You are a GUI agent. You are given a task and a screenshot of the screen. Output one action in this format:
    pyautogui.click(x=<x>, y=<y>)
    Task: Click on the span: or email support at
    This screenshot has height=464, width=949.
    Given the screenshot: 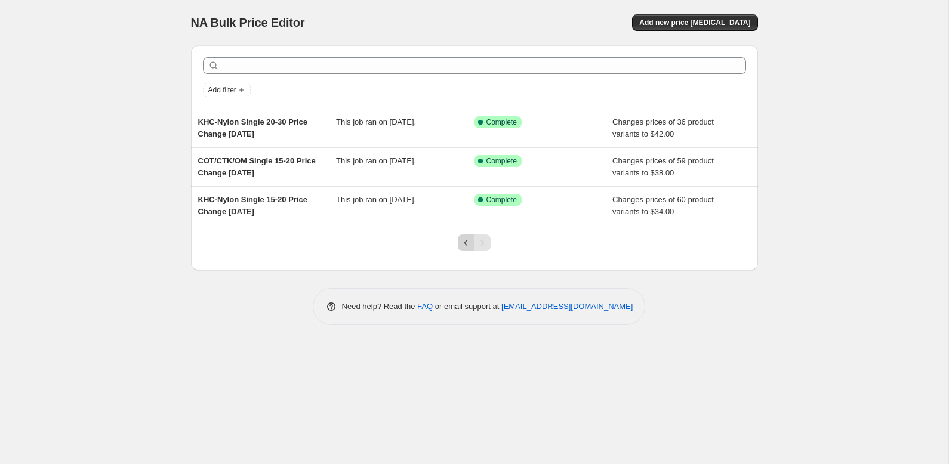 What is the action you would take?
    pyautogui.click(x=467, y=306)
    